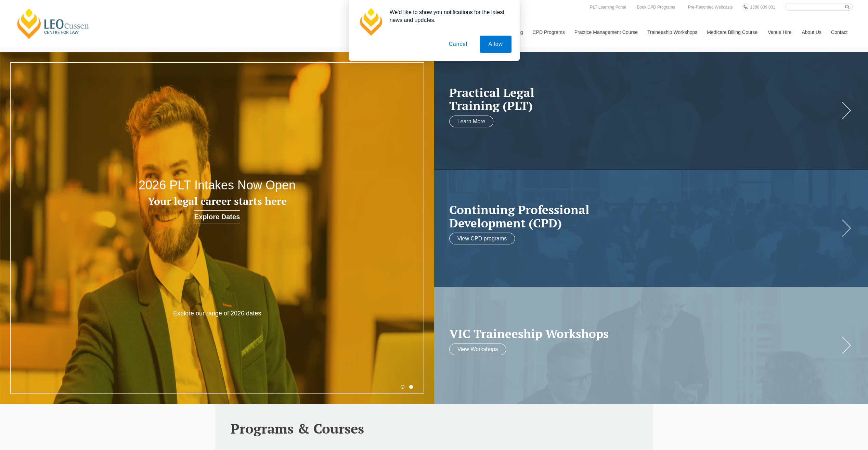 The width and height of the screenshot is (868, 450). What do you see at coordinates (217, 201) in the screenshot?
I see `h3: Your legal career starts here` at bounding box center [217, 201].